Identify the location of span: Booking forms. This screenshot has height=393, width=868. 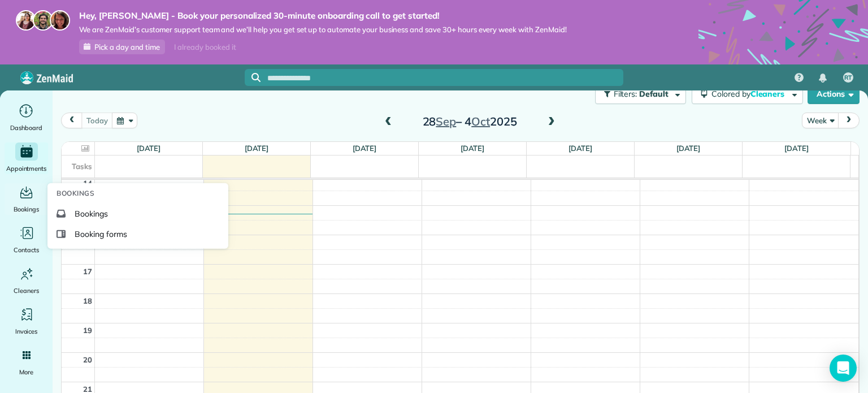
(101, 234).